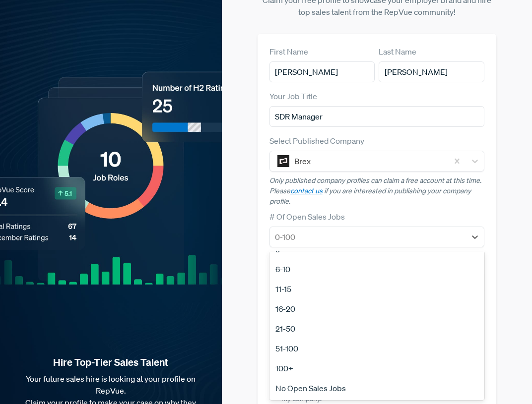 The image size is (532, 404). Describe the element at coordinates (283, 161) in the screenshot. I see `img: Brex` at that location.